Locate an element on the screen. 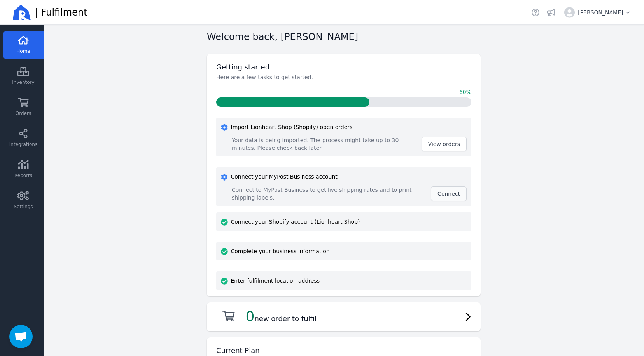 The width and height of the screenshot is (644, 356). h3: Import Lionheart Shop (Shopify) open orders is located at coordinates (344, 127).